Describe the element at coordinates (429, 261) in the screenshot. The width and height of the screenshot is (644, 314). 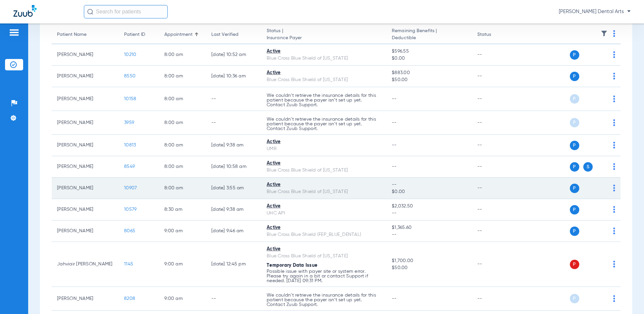
I see `span: $1,700.00` at that location.